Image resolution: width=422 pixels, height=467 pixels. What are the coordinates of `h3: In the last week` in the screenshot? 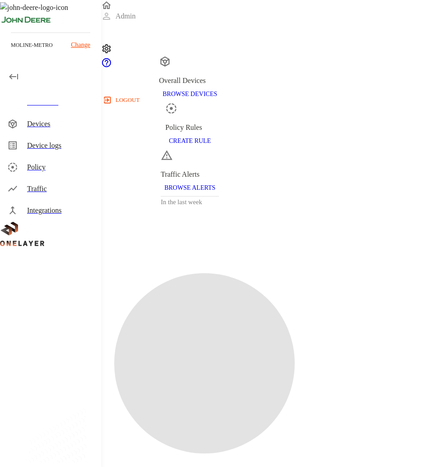 It's located at (189, 202).